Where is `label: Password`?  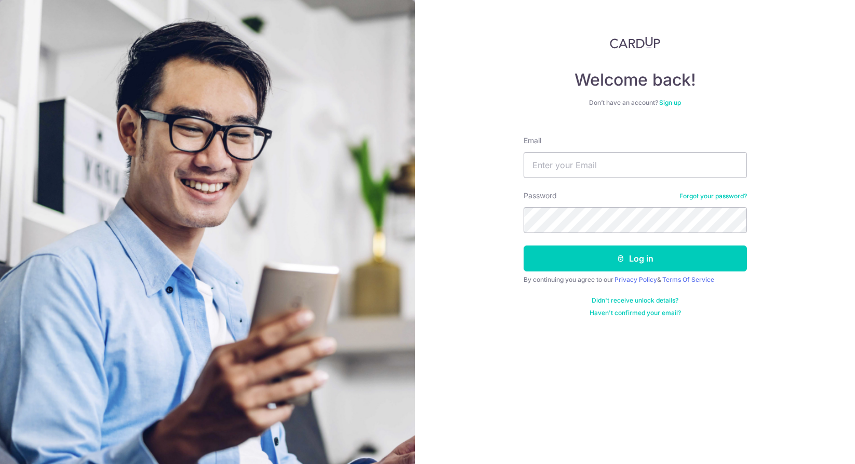 label: Password is located at coordinates (540, 196).